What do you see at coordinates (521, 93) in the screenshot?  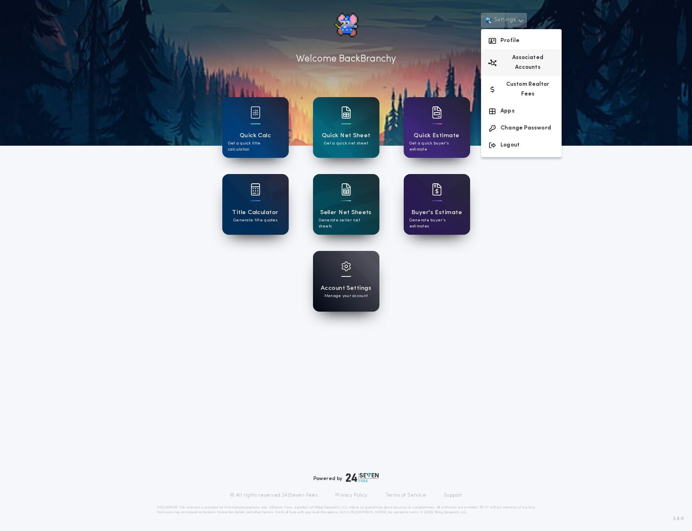 I see `div: Settings` at bounding box center [521, 93].